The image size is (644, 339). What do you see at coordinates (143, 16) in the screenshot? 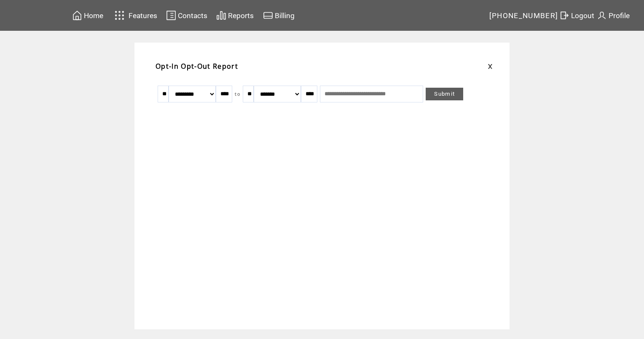
I see `span: Features` at bounding box center [143, 16].